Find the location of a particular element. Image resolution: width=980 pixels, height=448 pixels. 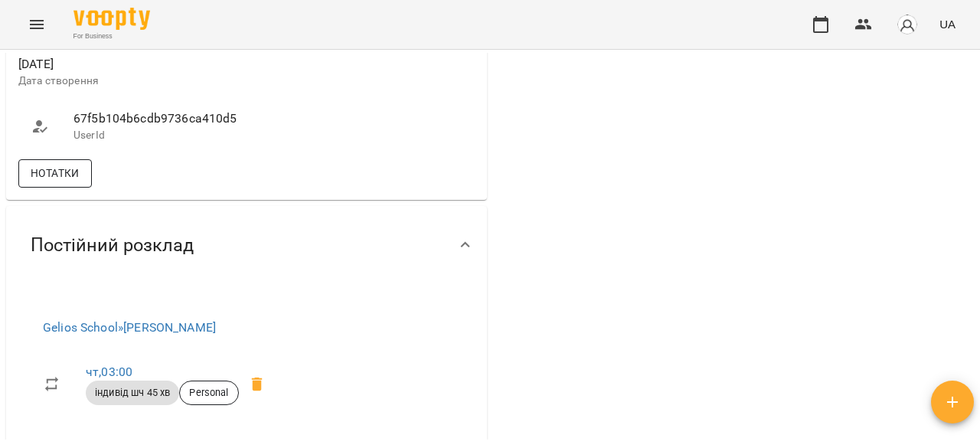

span: Постійний розклад is located at coordinates (112, 245).